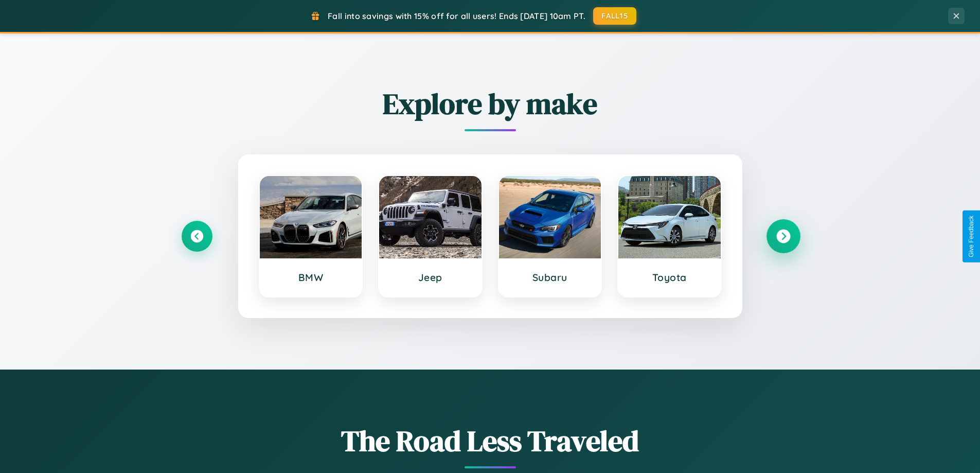 This screenshot has width=980, height=473. I want to click on div: Give Feedback, so click(971, 236).